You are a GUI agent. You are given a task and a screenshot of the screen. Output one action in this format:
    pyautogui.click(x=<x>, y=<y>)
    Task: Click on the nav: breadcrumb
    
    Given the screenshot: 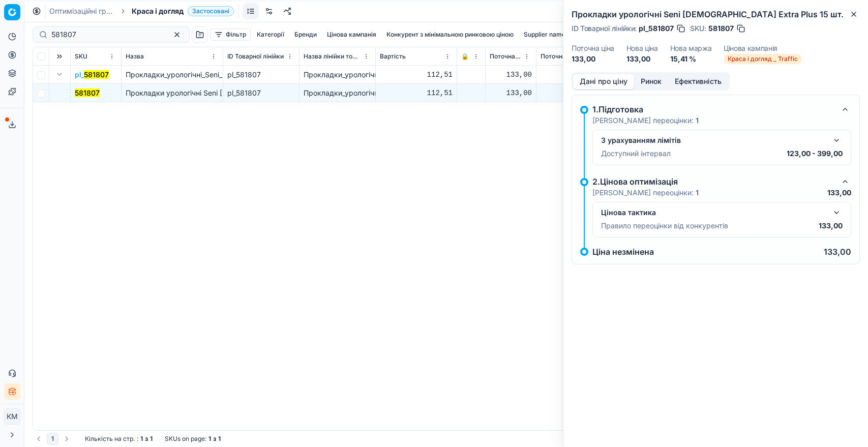 What is the action you would take?
    pyautogui.click(x=141, y=11)
    